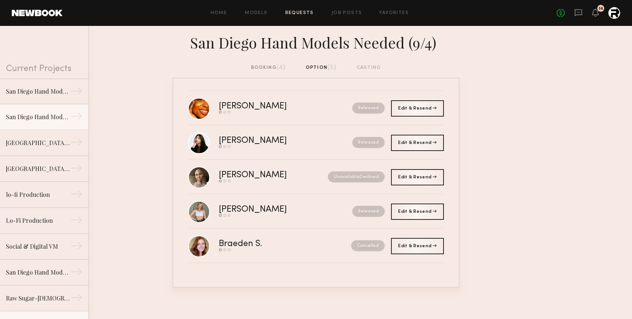 The image size is (632, 319). Describe the element at coordinates (219, 13) in the screenshot. I see `a: Home` at that location.